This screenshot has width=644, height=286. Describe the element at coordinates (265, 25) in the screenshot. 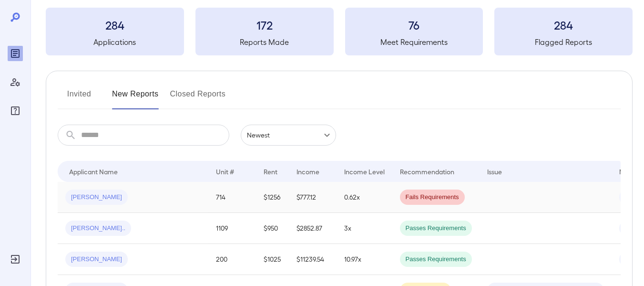

I see `h3: 172` at that location.